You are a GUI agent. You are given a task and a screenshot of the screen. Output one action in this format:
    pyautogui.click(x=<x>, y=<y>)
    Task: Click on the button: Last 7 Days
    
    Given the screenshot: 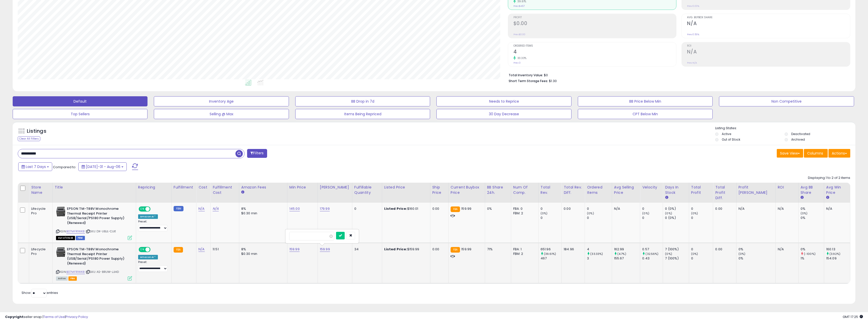 What is the action you would take?
    pyautogui.click(x=35, y=166)
    